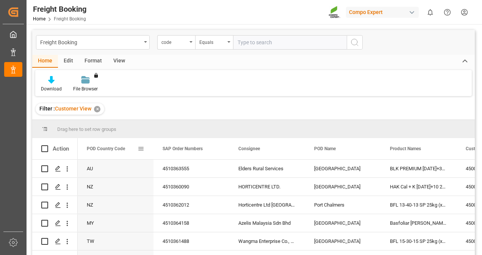  What do you see at coordinates (325, 149) in the screenshot?
I see `span: POD Name` at bounding box center [325, 149].